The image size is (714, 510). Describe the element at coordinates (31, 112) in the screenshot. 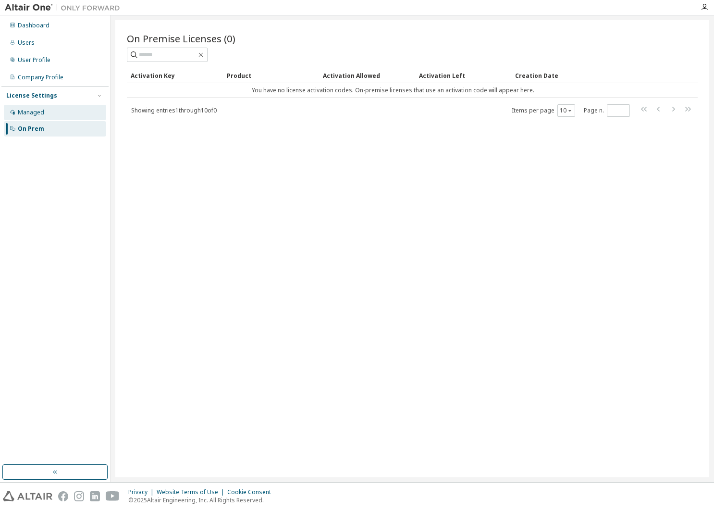

I see `div: Managed` at that location.